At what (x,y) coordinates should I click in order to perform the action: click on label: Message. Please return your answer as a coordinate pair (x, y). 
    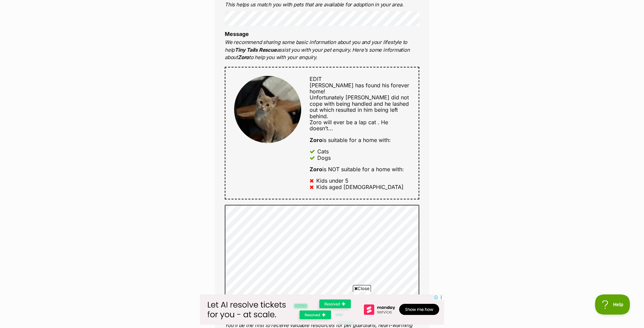
    Looking at the image, I should click on (237, 34).